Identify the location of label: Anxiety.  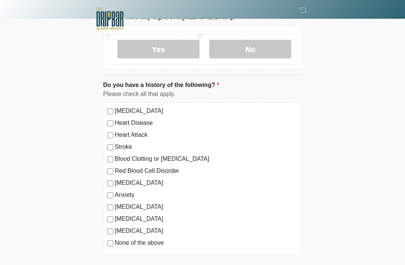
(206, 195).